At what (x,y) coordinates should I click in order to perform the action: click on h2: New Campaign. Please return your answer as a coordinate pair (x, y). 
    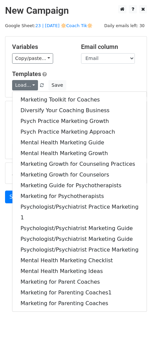
    Looking at the image, I should click on (76, 11).